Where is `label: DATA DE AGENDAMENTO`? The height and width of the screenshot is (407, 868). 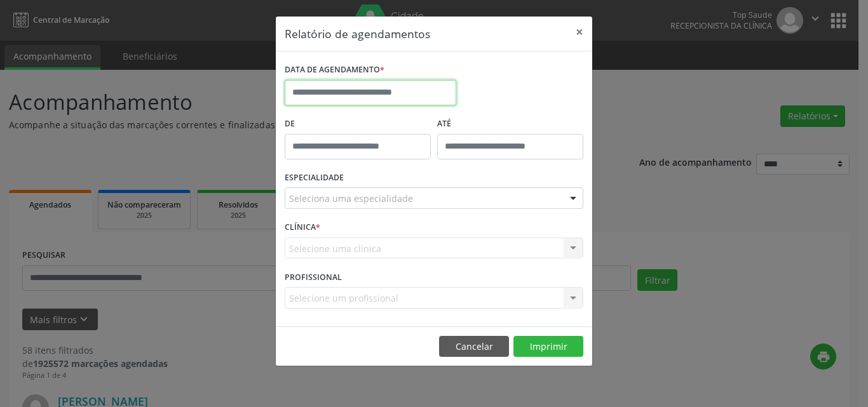
label: DATA DE AGENDAMENTO is located at coordinates (335, 70).